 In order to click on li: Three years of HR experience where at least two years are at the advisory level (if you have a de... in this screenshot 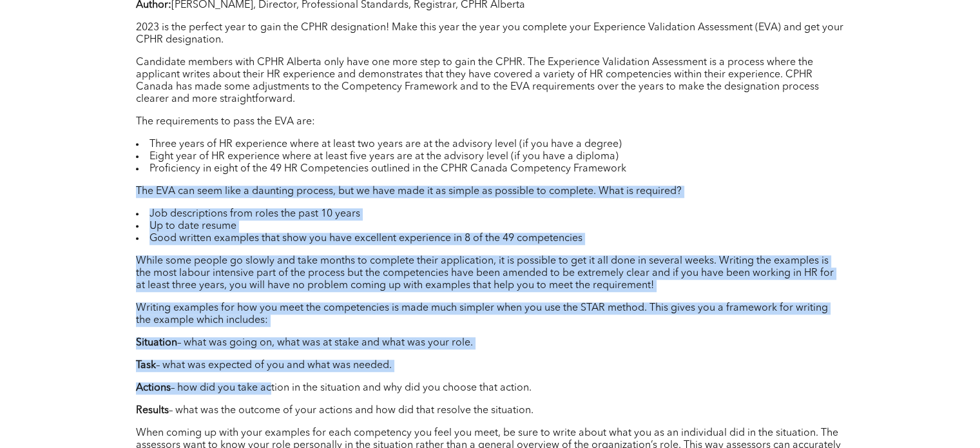, I will do `click(490, 144)`.